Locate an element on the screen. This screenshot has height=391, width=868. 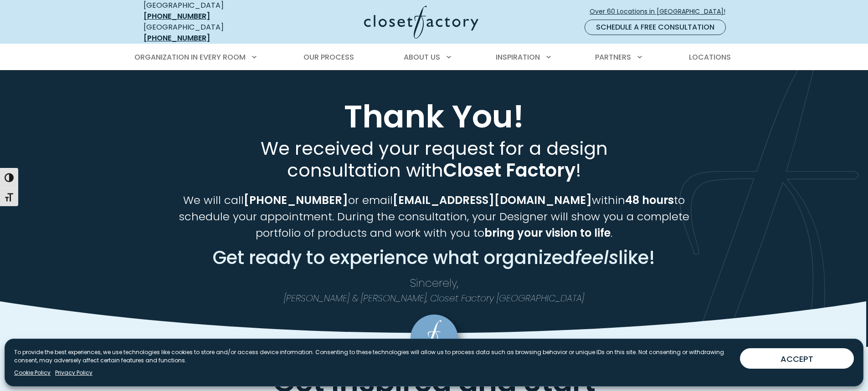
span: Partners is located at coordinates (613, 57).